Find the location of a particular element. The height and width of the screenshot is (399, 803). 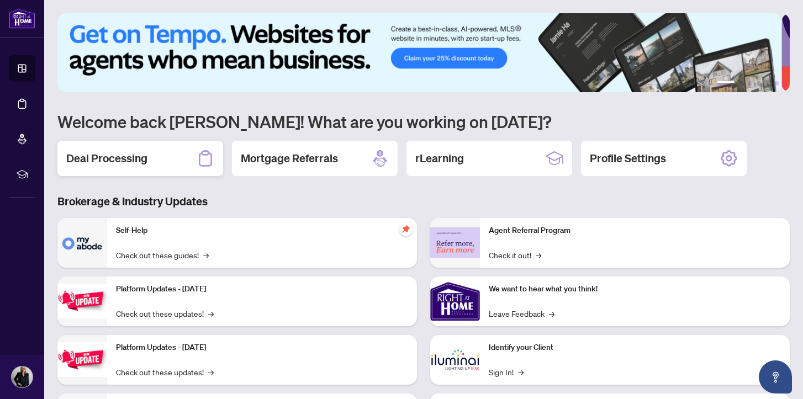

img: Identify your Client is located at coordinates (455, 360).